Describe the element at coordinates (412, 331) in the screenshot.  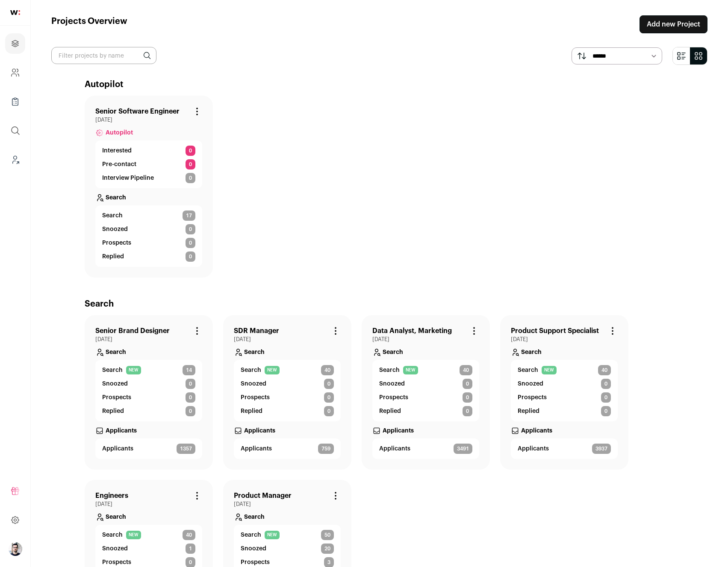
I see `a: Data Analyst, Marketing` at that location.